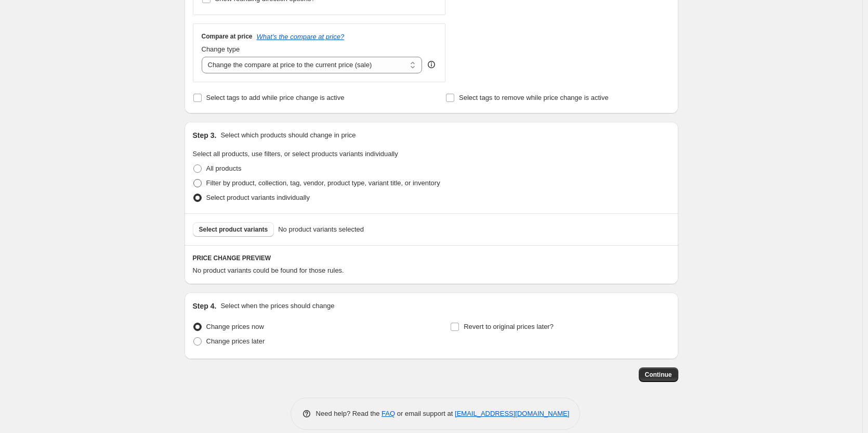 This screenshot has height=433, width=868. I want to click on button: Select product variants, so click(233, 229).